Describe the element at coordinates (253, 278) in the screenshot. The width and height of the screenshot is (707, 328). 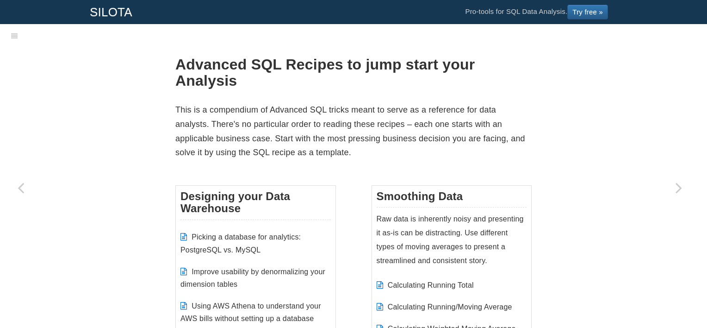
I see `a: Improve usability by denormalizing your dimension tables` at that location.